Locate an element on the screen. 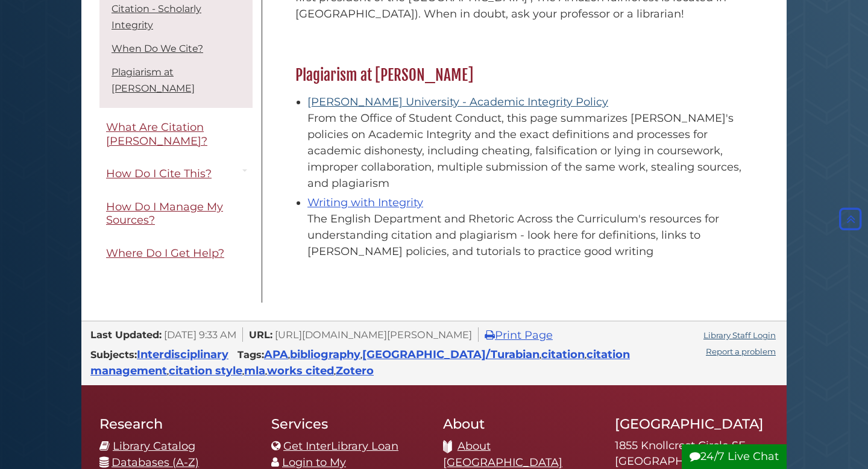  a: Zotero is located at coordinates (355, 371).